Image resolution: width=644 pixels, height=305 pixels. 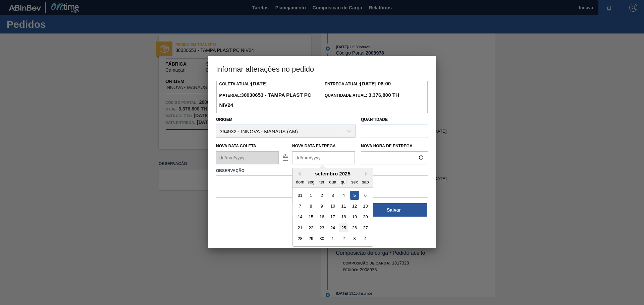 What do you see at coordinates (311, 228) in the screenshot?
I see `div: Choose segunda-feira, 22 de setembro de 2025` at bounding box center [311, 228].